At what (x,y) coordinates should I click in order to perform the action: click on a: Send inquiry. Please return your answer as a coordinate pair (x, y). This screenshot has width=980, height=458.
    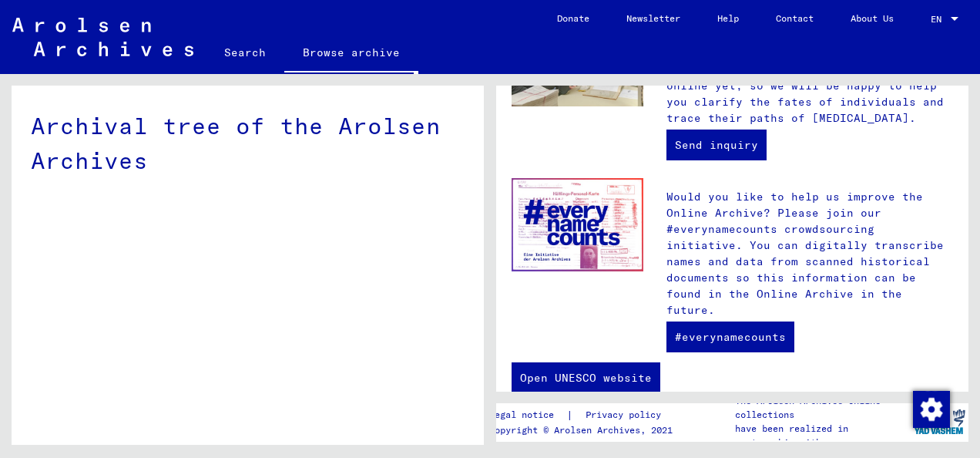
    Looking at the image, I should click on (716, 145).